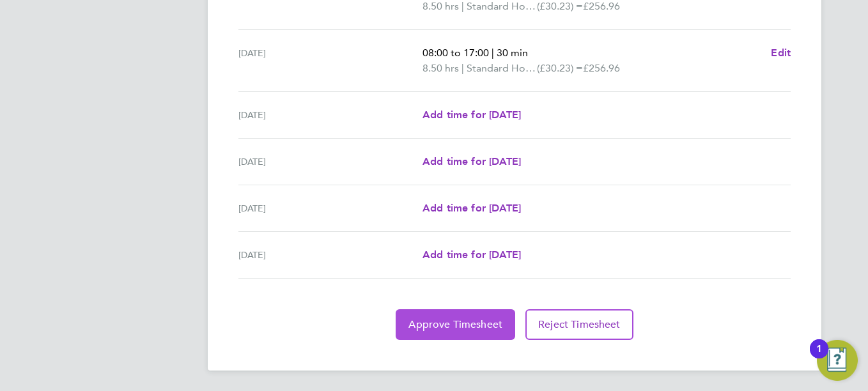  What do you see at coordinates (601, 68) in the screenshot?
I see `span: £256.96` at bounding box center [601, 68].